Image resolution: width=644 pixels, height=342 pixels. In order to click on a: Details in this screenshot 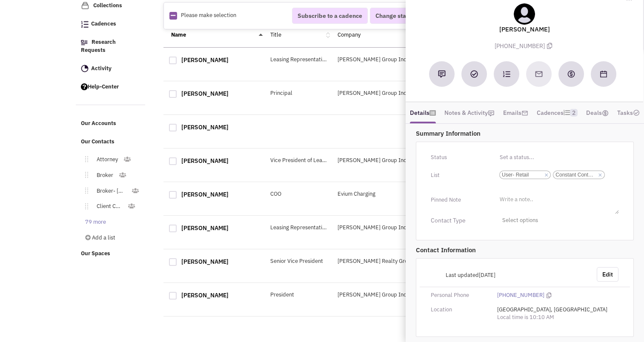, I will do `click(422, 113)`.